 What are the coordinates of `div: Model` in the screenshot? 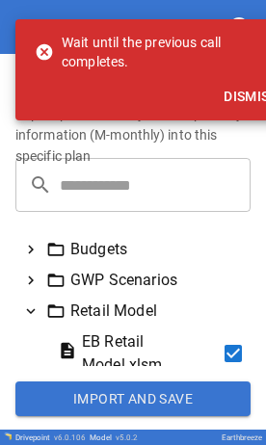 It's located at (114, 438).